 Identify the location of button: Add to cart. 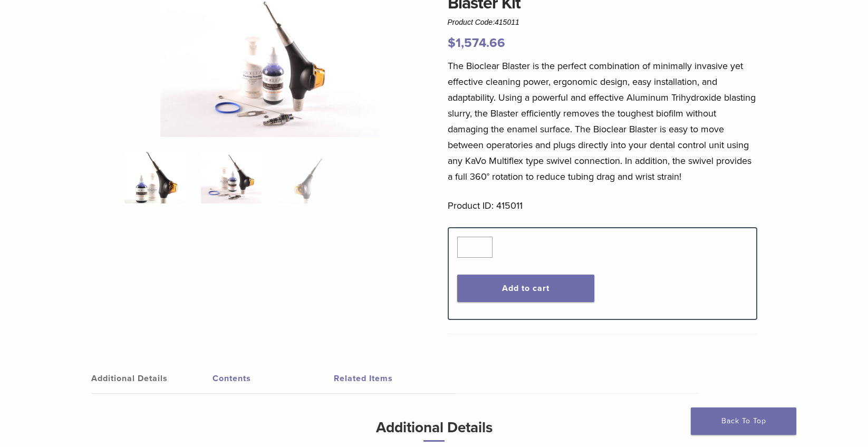
(526, 288).